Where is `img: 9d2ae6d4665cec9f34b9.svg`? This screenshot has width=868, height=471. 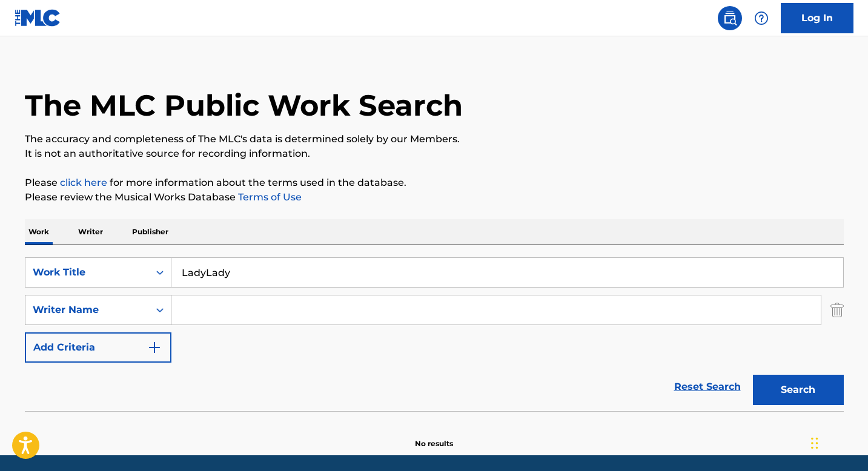 img: 9d2ae6d4665cec9f34b9.svg is located at coordinates (154, 348).